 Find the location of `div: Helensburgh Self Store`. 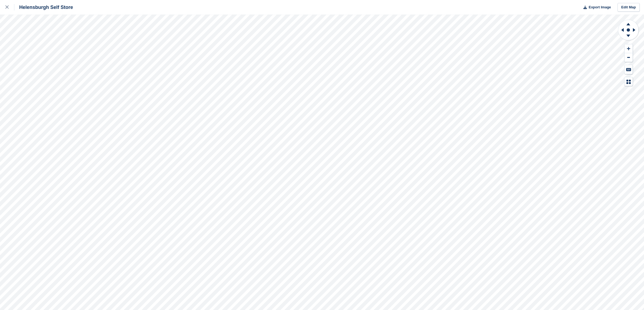

div: Helensburgh Self Store is located at coordinates (44, 7).